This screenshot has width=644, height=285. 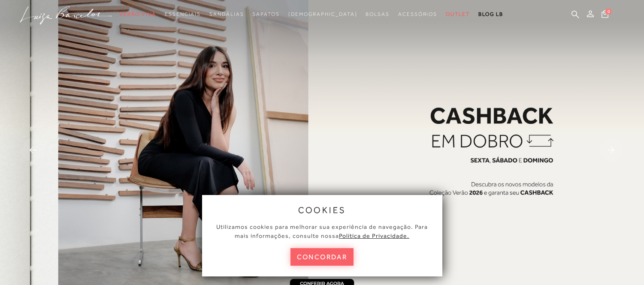 What do you see at coordinates (491, 14) in the screenshot?
I see `a: BLOG LB` at bounding box center [491, 14].